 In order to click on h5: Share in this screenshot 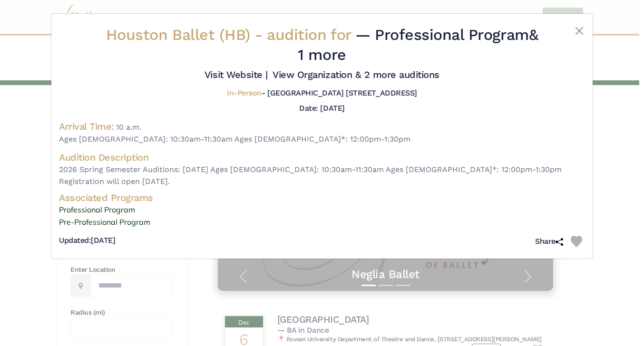, I will do `click(549, 241)`.